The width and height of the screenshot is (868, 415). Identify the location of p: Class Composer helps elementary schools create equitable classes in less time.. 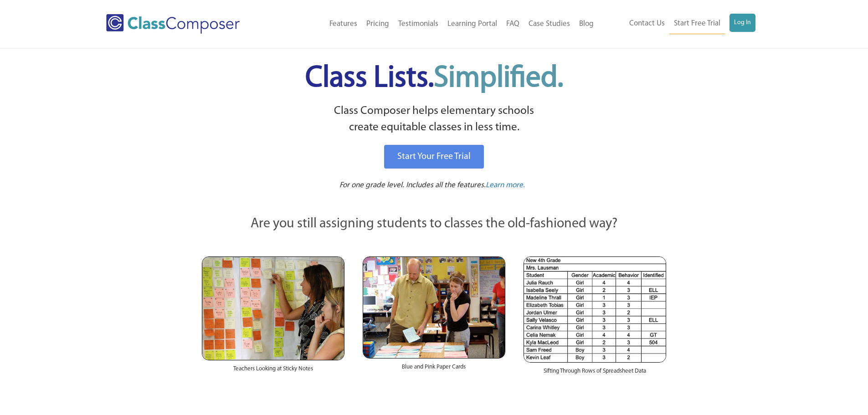
(434, 120).